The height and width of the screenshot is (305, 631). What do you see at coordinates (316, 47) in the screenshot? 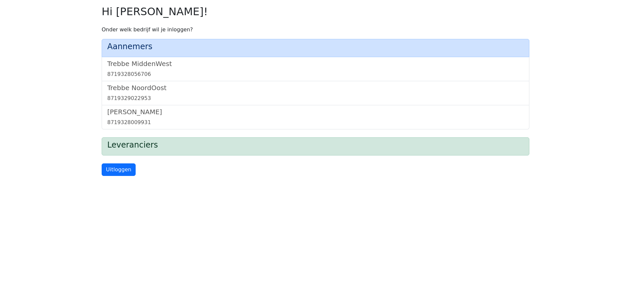
I see `h4: Aannemers` at bounding box center [316, 47].